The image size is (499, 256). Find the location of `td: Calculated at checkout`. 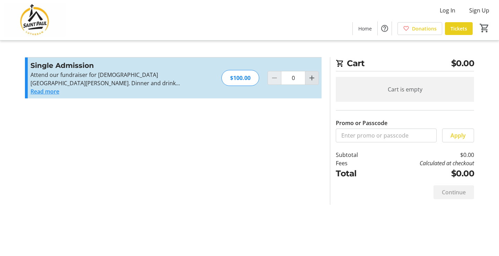

td: Calculated at checkout is located at coordinates (425, 163).